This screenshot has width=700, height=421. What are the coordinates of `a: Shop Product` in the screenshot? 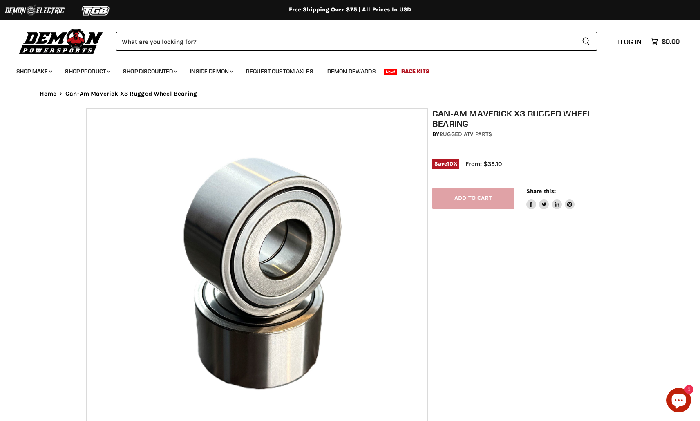 It's located at (87, 71).